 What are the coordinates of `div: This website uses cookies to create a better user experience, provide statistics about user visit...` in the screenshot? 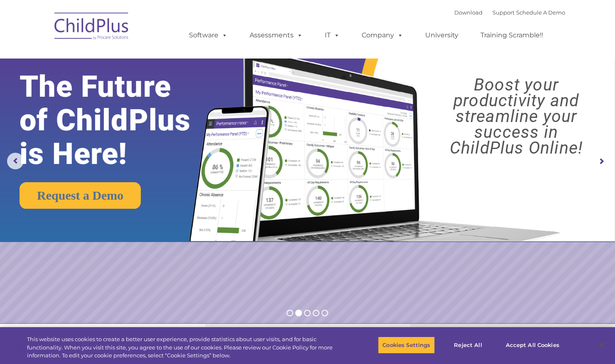 It's located at (182, 347).